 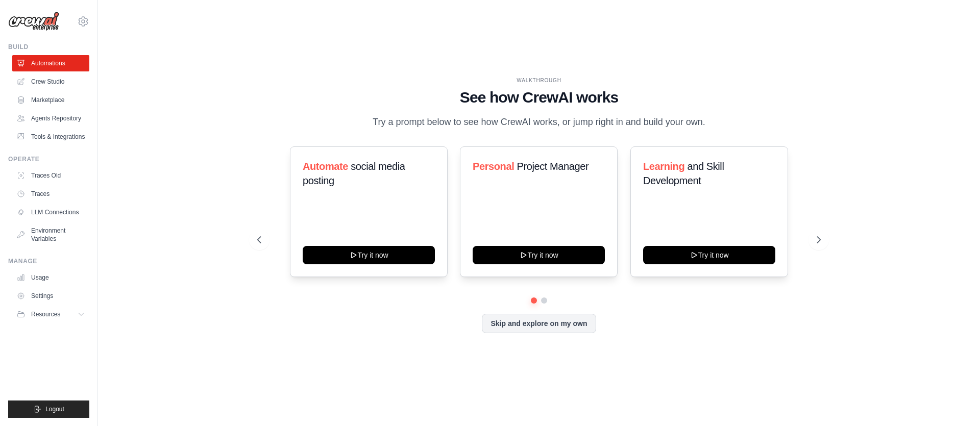 What do you see at coordinates (326, 166) in the screenshot?
I see `span: Automate` at bounding box center [326, 166].